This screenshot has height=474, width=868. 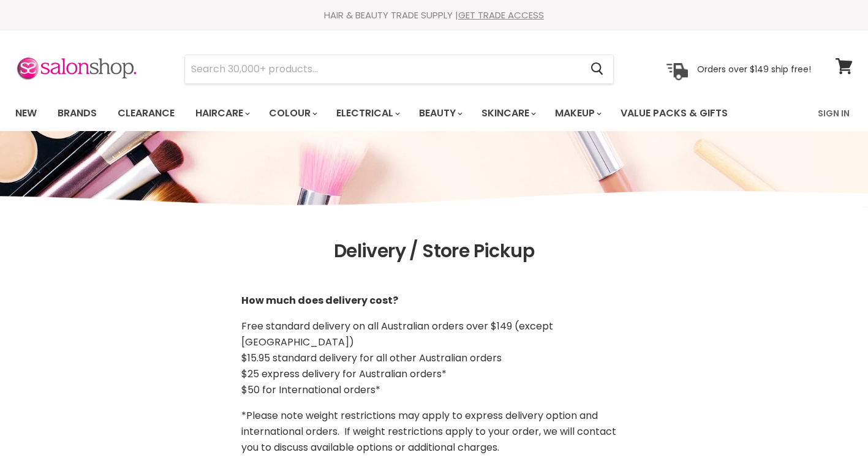 What do you see at coordinates (367, 113) in the screenshot?
I see `a: Electrical` at bounding box center [367, 113].